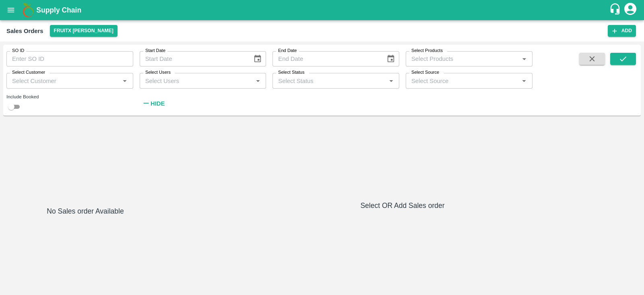  Describe the element at coordinates (70, 59) in the screenshot. I see `input: Enter SO ID` at that location.